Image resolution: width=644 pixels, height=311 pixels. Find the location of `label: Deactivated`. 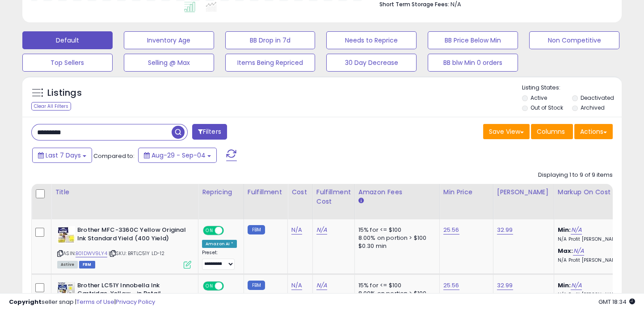

label: Deactivated is located at coordinates (597, 97).